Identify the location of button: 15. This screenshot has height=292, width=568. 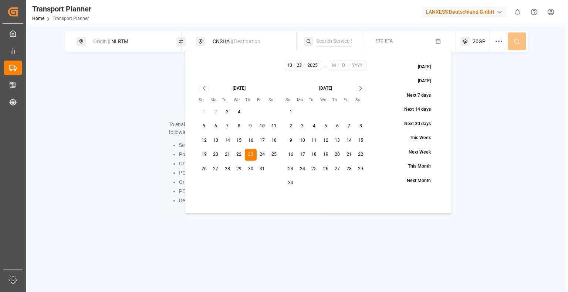
(361, 141).